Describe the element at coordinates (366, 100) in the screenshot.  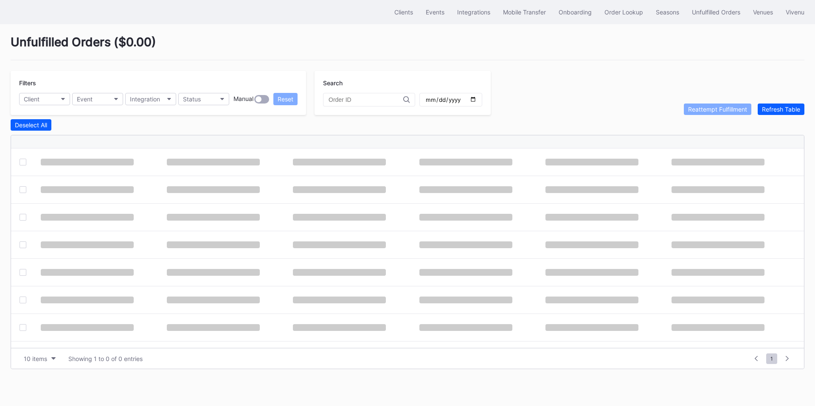
I see `input: Order ID` at that location.